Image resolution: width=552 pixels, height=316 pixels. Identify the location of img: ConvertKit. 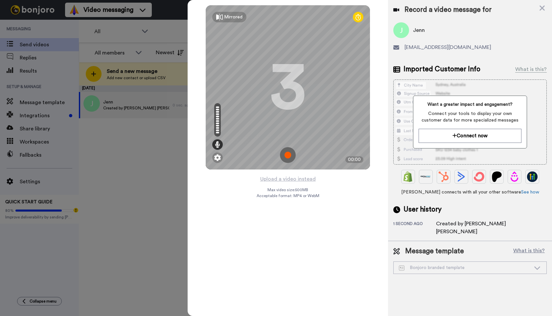
(479, 177).